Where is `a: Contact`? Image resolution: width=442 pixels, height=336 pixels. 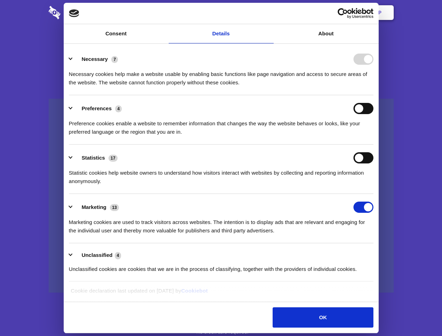
a: Contact is located at coordinates (300, 13).